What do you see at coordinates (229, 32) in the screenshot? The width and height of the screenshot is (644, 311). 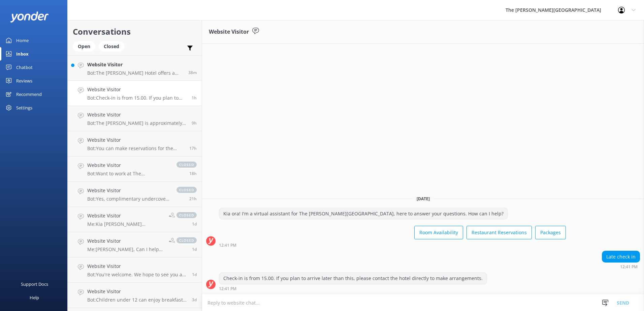 I see `h3: Website Visitor` at bounding box center [229, 32].